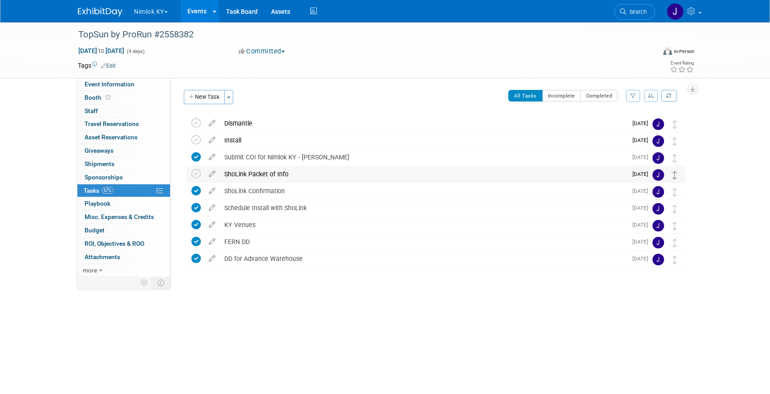 This screenshot has width=770, height=394. What do you see at coordinates (161, 283) in the screenshot?
I see `td: Toggle Event Tabs` at bounding box center [161, 283].